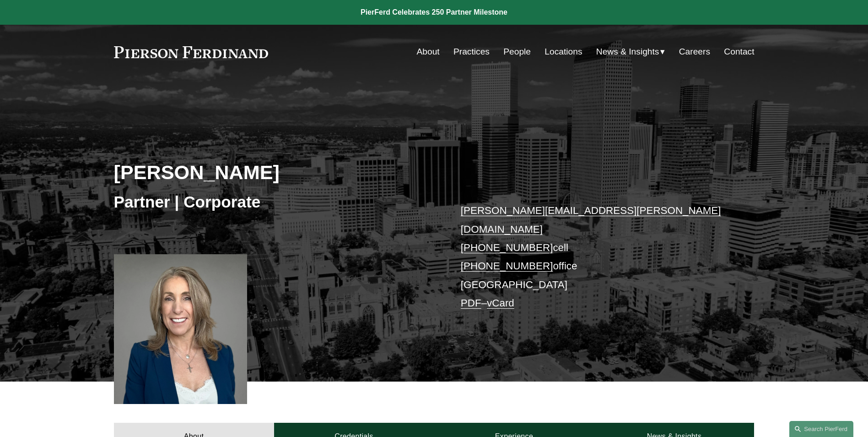  Describe the element at coordinates (471, 303) in the screenshot. I see `a: PDF` at that location.